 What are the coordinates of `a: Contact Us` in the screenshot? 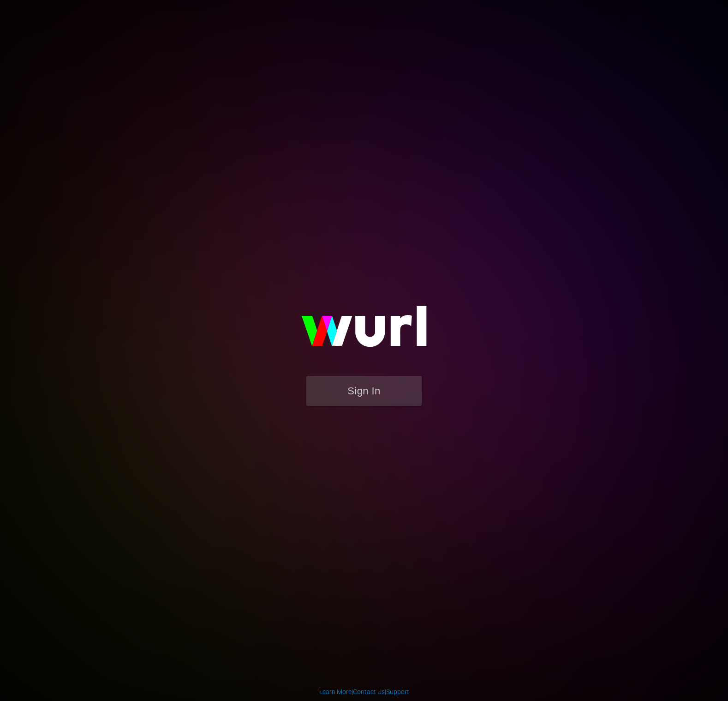 It's located at (369, 691).